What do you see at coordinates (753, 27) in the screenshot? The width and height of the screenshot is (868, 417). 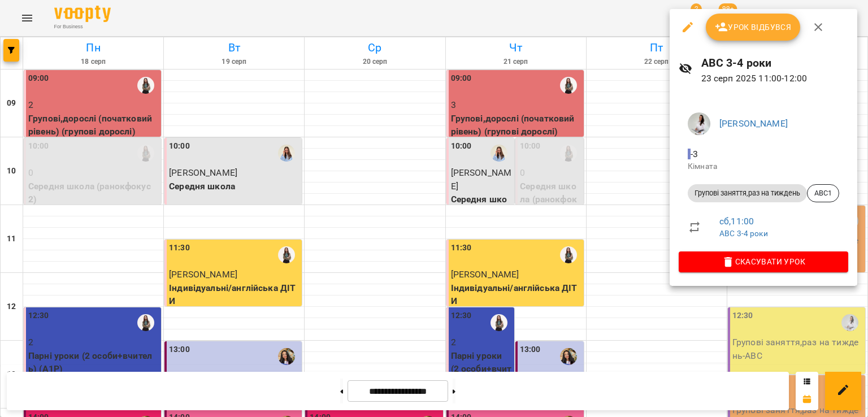 I see `button: Урок відбувся` at bounding box center [753, 27].